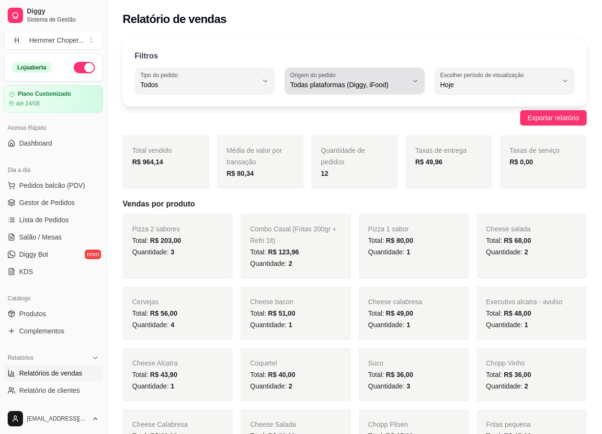 The image size is (602, 434). What do you see at coordinates (53, 298) in the screenshot?
I see `div: Catálogo` at bounding box center [53, 298].